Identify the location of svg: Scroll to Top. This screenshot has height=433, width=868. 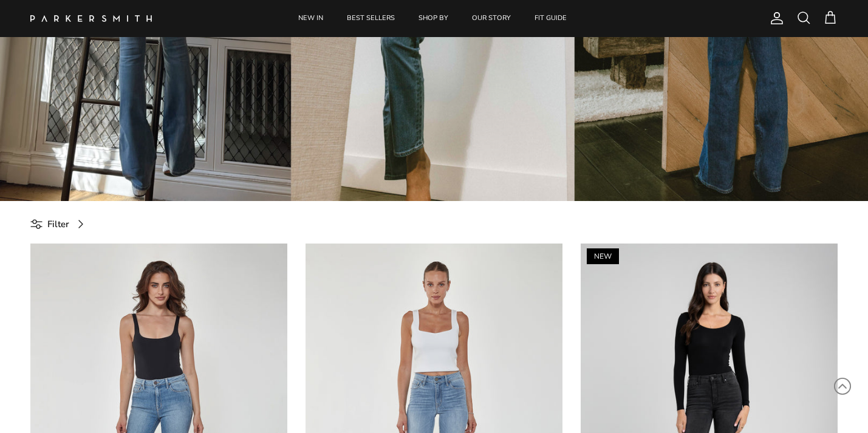
(843, 386).